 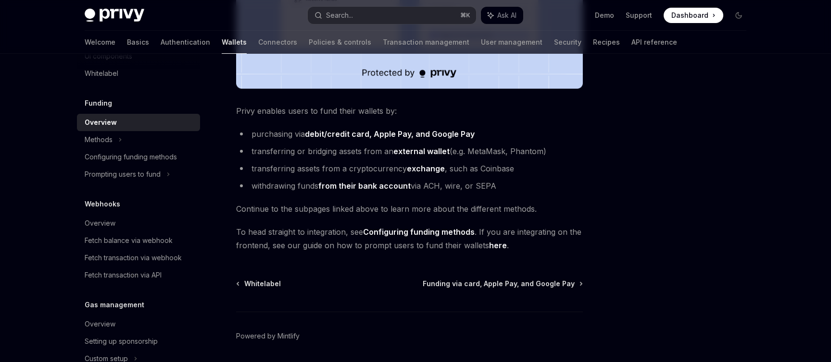 I want to click on div: Fetch balance via webhook, so click(x=128, y=241).